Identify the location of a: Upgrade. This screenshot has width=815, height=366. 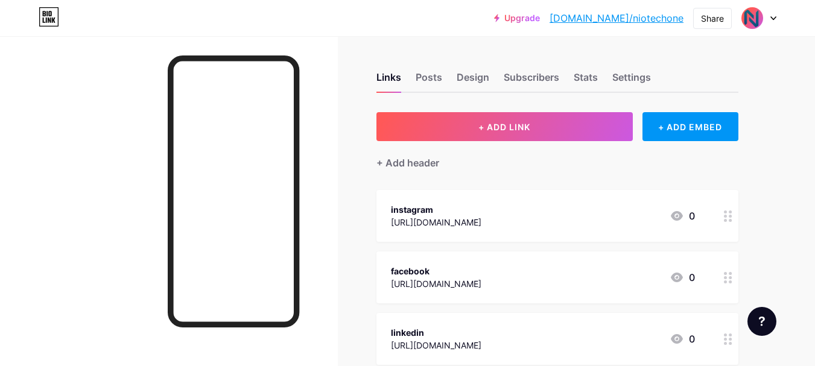
(517, 18).